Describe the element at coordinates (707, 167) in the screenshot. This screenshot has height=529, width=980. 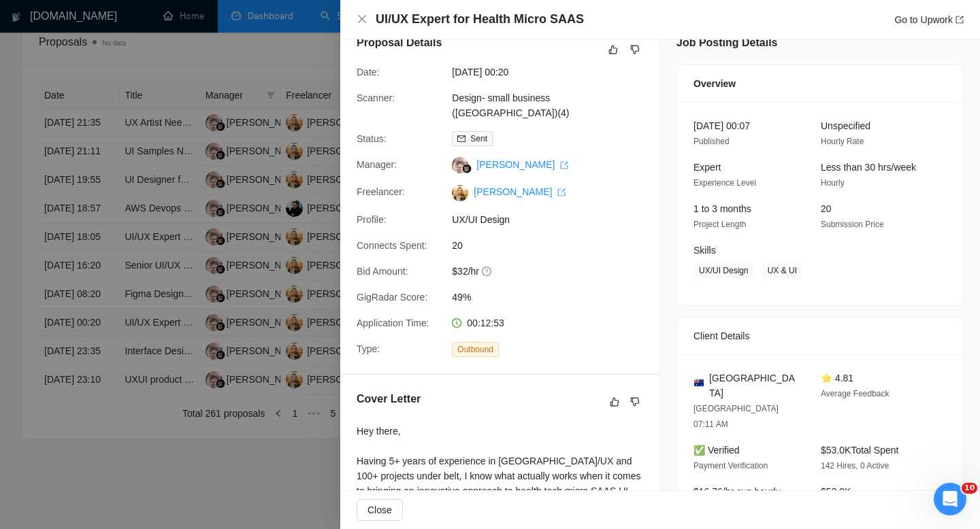
I see `span: Expert` at that location.